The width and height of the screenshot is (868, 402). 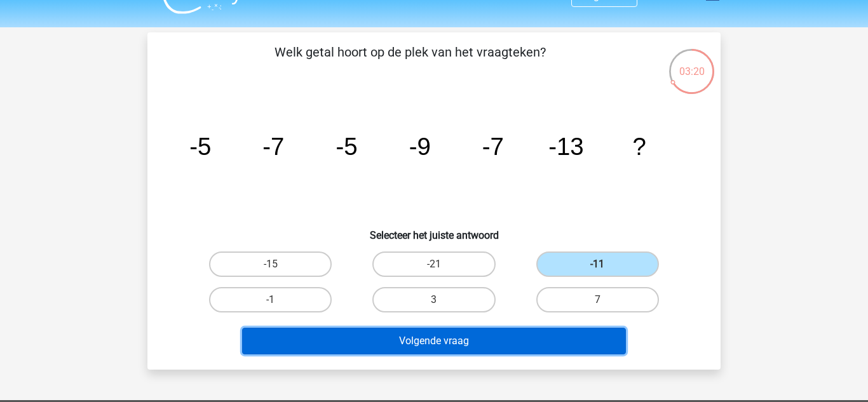 I want to click on h6: Selecteer het juiste antwoord, so click(x=434, y=230).